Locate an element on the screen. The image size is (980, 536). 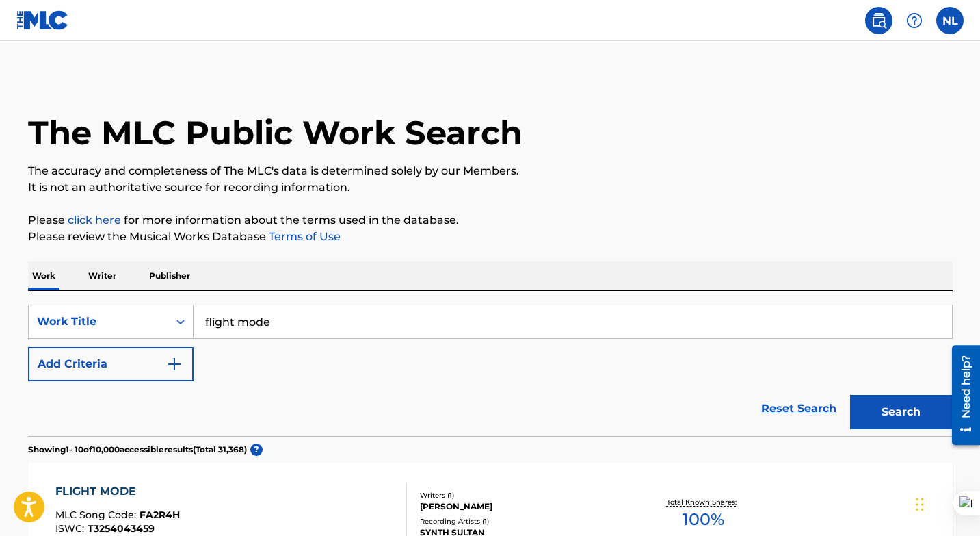
img: search is located at coordinates (878, 21).